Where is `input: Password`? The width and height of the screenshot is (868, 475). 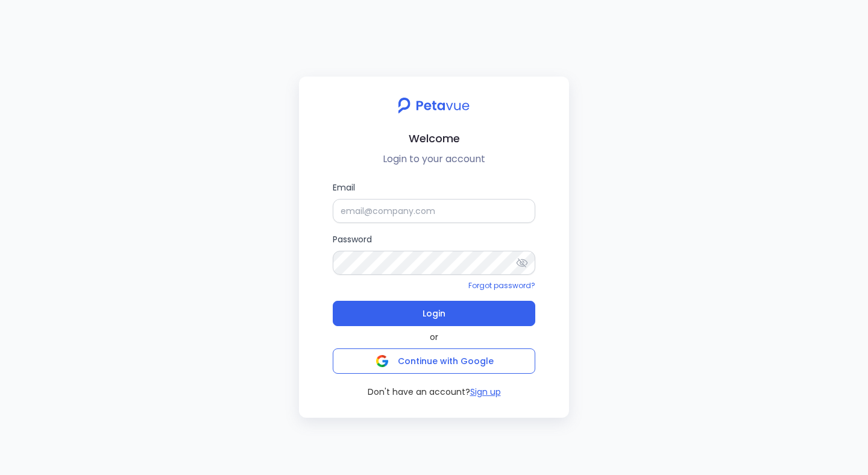 input: Password is located at coordinates (434, 263).